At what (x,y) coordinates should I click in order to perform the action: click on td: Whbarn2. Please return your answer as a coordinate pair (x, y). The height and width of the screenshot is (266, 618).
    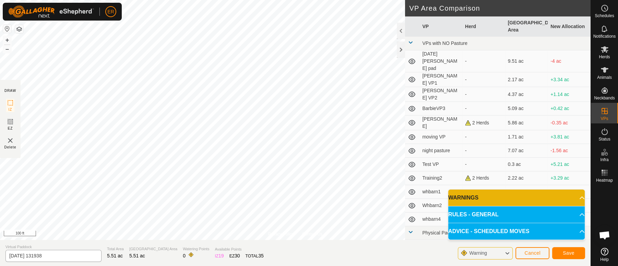
    Looking at the image, I should click on (441, 206).